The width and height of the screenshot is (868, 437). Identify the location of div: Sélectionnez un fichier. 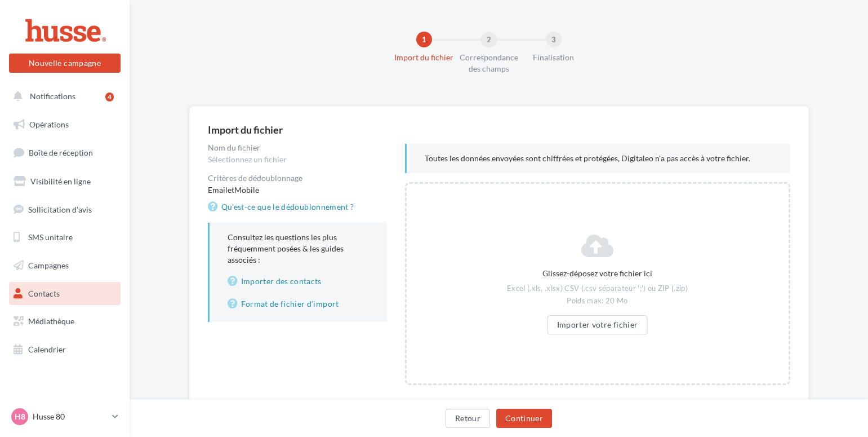
(297, 160).